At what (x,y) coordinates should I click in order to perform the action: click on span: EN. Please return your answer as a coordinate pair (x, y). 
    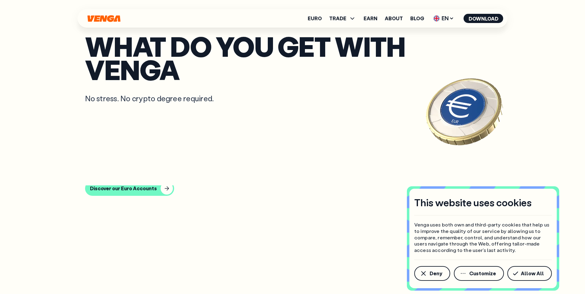
    Looking at the image, I should click on (443, 18).